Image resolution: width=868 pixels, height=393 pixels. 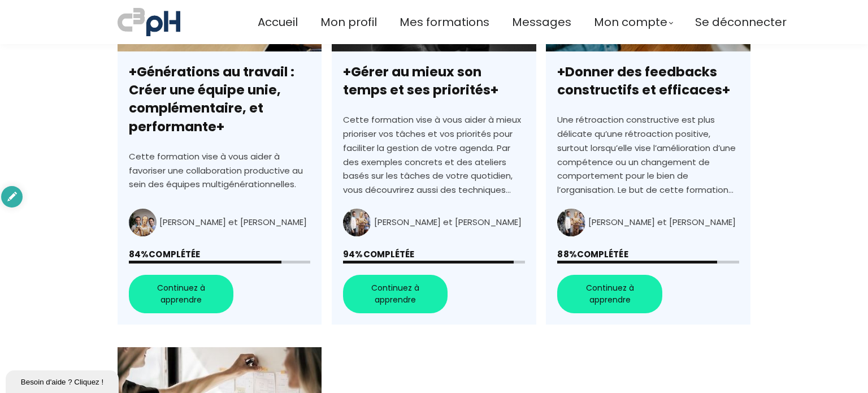 What do you see at coordinates (277, 22) in the screenshot?
I see `span: Accueil` at bounding box center [277, 22].